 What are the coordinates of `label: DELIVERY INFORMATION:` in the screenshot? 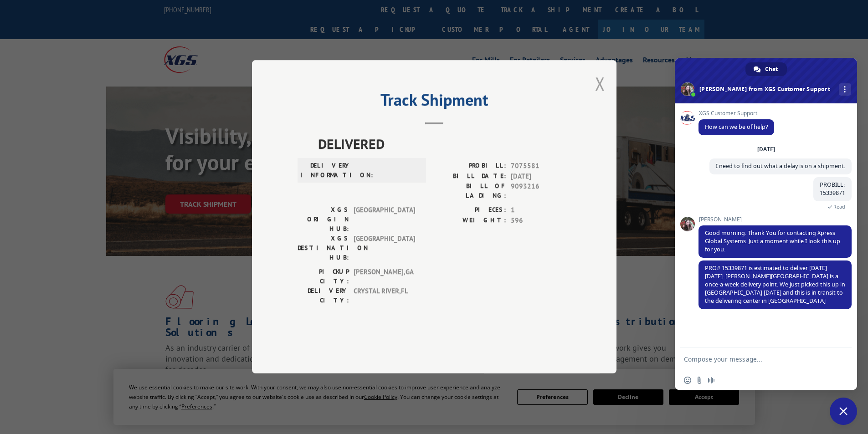 It's located at (325, 171).